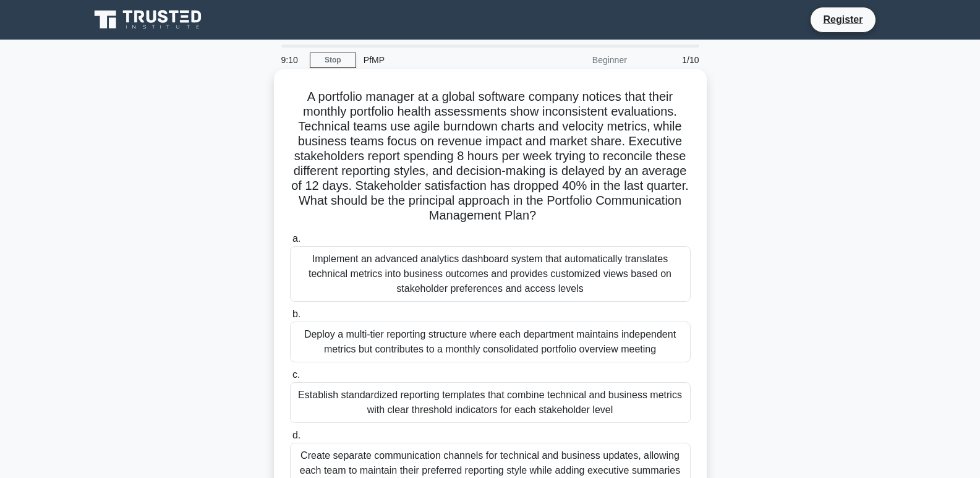  What do you see at coordinates (490, 403) in the screenshot?
I see `div: Establish standardized reporting templates that combine technical and business metrics with clear...` at bounding box center [490, 403].